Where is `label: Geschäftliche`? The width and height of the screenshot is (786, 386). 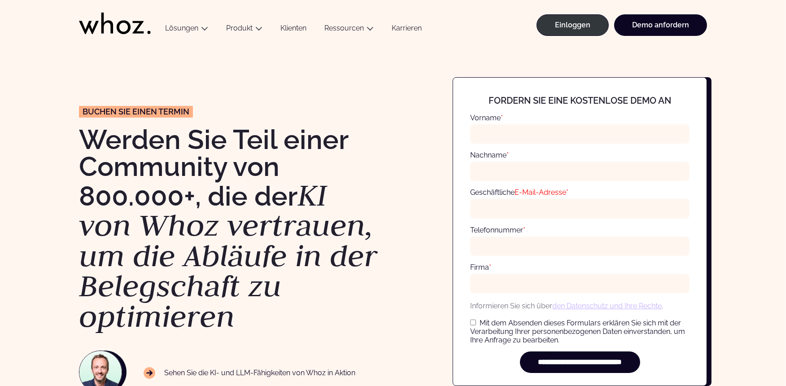 label: Geschäftliche is located at coordinates (519, 192).